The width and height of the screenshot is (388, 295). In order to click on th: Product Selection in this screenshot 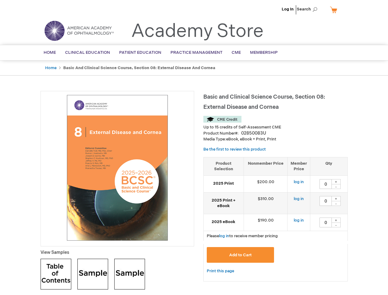, I will do `click(224, 166)`.